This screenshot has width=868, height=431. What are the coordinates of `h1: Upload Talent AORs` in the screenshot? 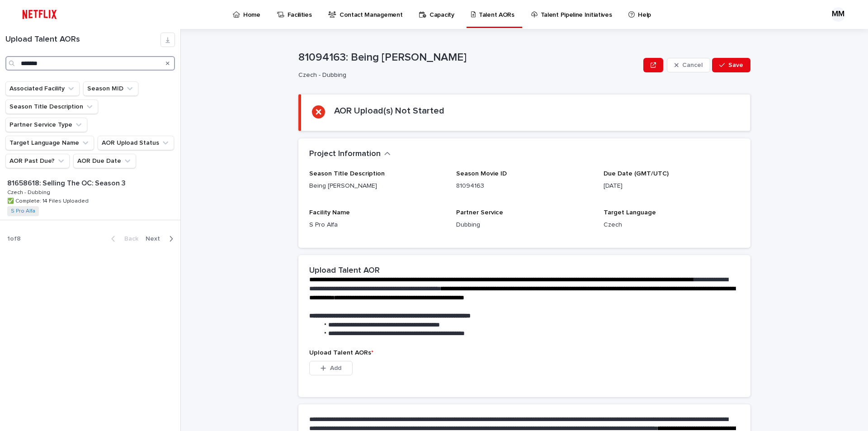 It's located at (83, 40).